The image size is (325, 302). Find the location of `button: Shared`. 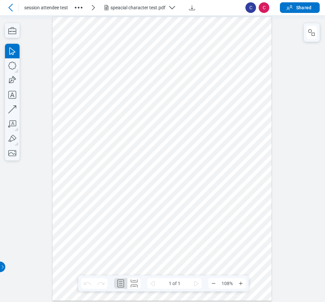

button: Shared is located at coordinates (300, 8).